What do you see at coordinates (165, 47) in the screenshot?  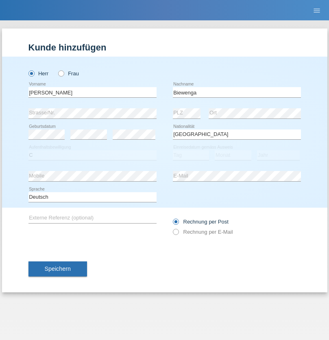 I see `h1: Kunde hinzufügen` at bounding box center [165, 47].